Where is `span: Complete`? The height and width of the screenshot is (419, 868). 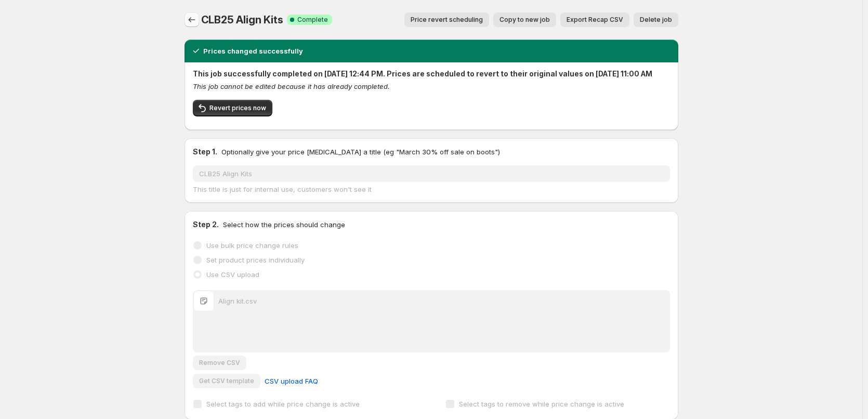
span: Complete is located at coordinates (312, 20).